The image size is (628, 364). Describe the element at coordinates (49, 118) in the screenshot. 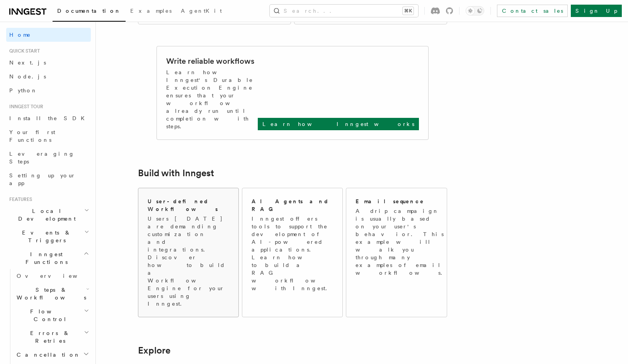

I see `span: Install the SDK` at that location.